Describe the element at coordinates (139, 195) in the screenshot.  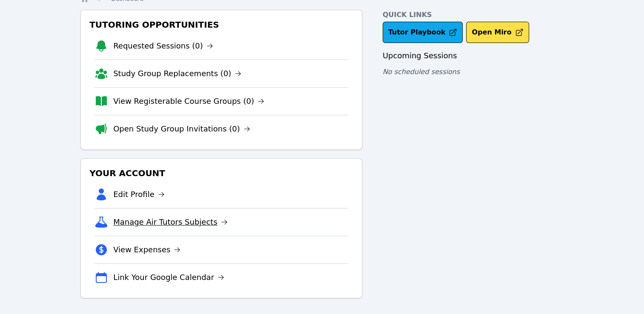
I see `a: Edit Profile` at that location.